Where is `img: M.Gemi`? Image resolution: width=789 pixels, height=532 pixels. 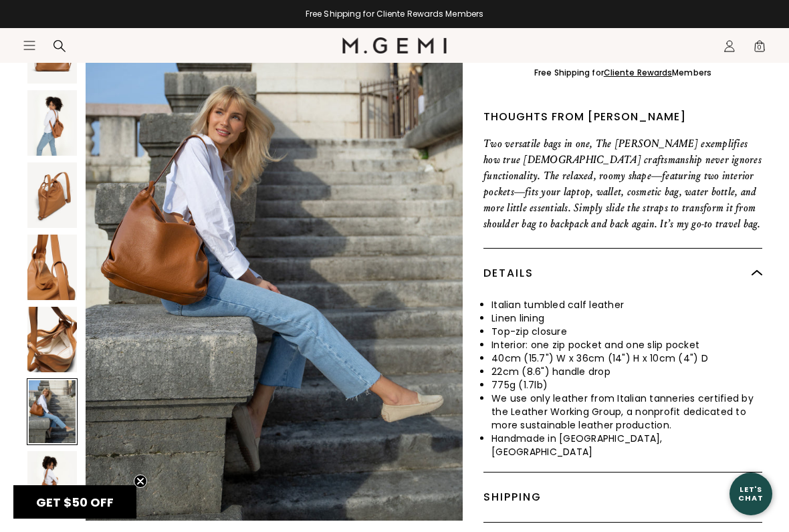 img: M.Gemi is located at coordinates (395, 46).